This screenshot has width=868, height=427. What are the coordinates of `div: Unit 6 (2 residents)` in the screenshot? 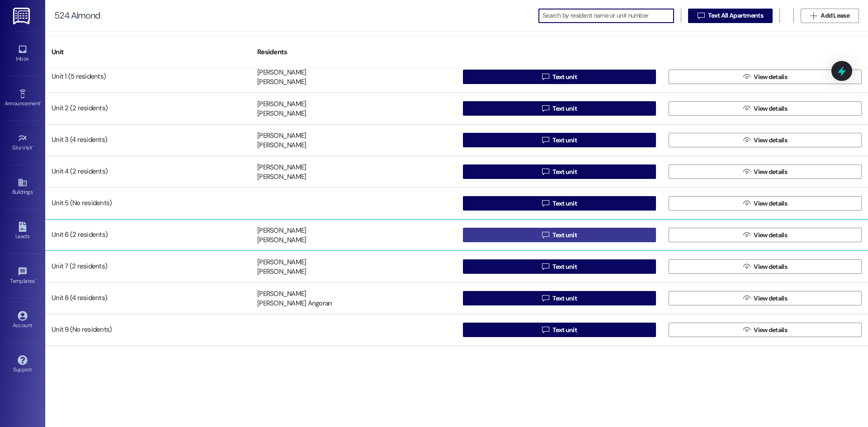 It's located at (147, 235).